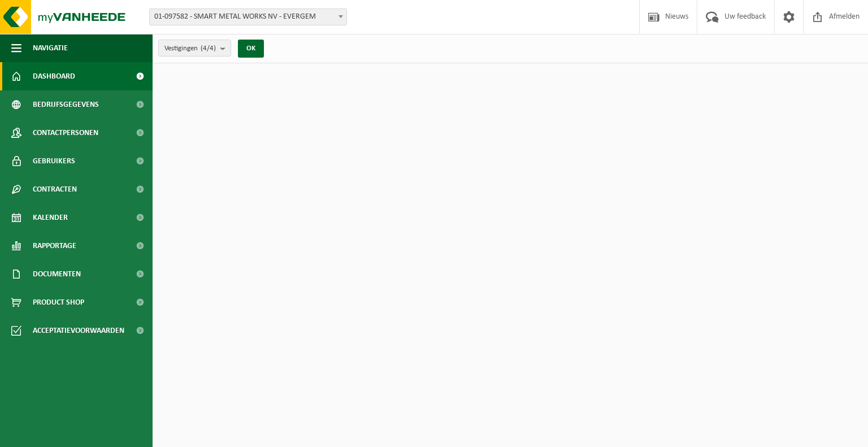 This screenshot has height=447, width=868. Describe the element at coordinates (194, 48) in the screenshot. I see `button: Vestigingen(4/4)` at that location.